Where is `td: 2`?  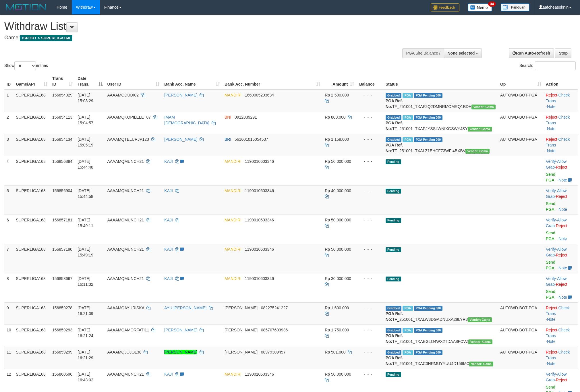 td: 2 is located at coordinates (9, 122).